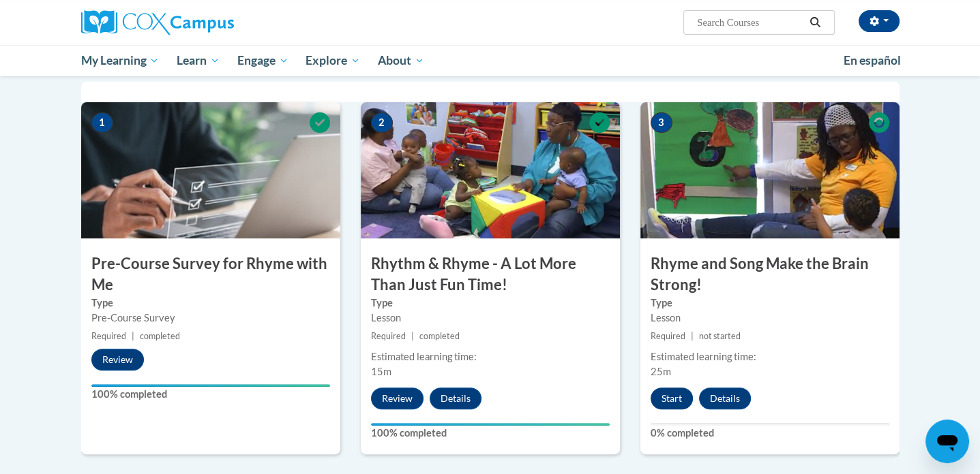 The image size is (980, 474). What do you see at coordinates (770, 434) in the screenshot?
I see `label: 0% completed` at bounding box center [770, 434].